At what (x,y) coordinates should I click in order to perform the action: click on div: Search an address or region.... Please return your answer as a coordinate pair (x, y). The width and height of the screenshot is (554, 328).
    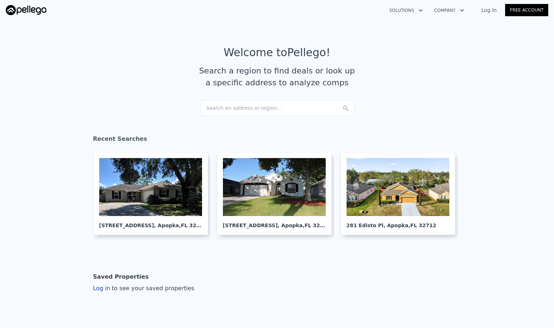
    Looking at the image, I should click on (277, 108).